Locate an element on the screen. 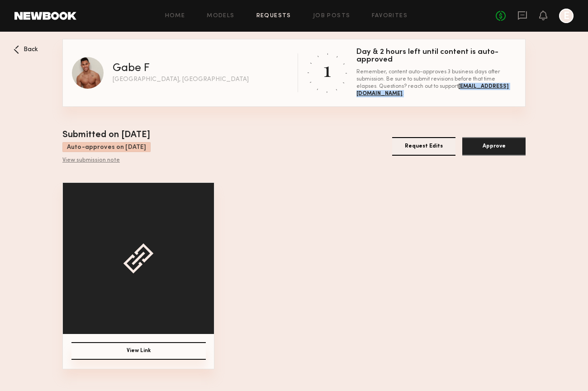 This screenshot has height=391, width=588. div: View submission note is located at coordinates (106, 160).